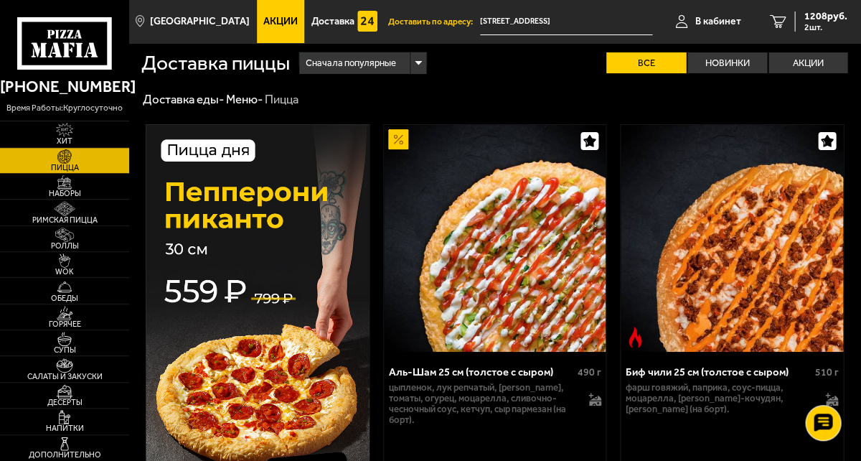 The width and height of the screenshot is (861, 461). What do you see at coordinates (333, 22) in the screenshot?
I see `span: Доставка` at bounding box center [333, 22].